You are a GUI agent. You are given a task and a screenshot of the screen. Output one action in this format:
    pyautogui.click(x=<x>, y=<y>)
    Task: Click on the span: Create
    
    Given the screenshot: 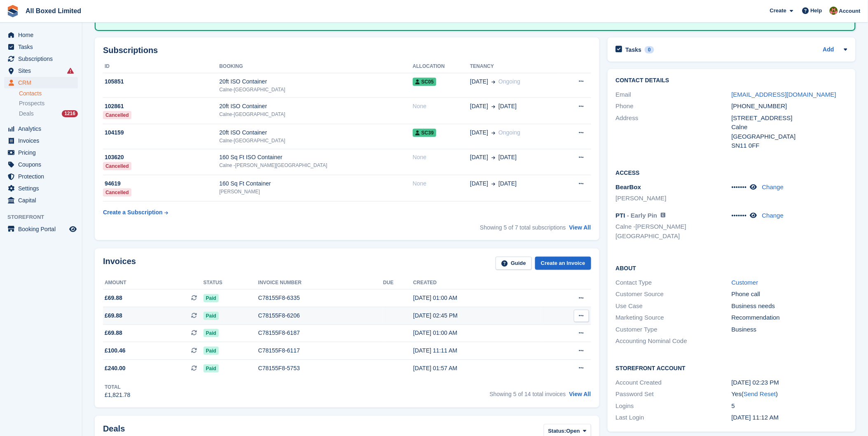 What is the action you would take?
    pyautogui.click(x=778, y=11)
    